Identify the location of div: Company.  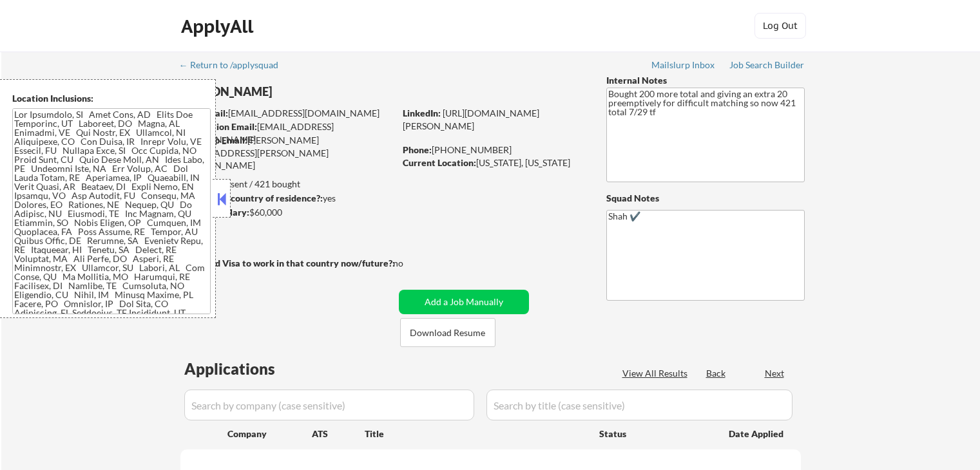
(269, 434).